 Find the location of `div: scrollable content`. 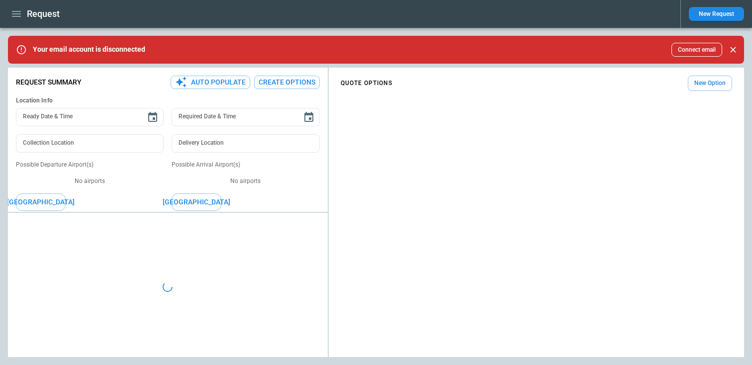

div: scrollable content is located at coordinates (536, 83).